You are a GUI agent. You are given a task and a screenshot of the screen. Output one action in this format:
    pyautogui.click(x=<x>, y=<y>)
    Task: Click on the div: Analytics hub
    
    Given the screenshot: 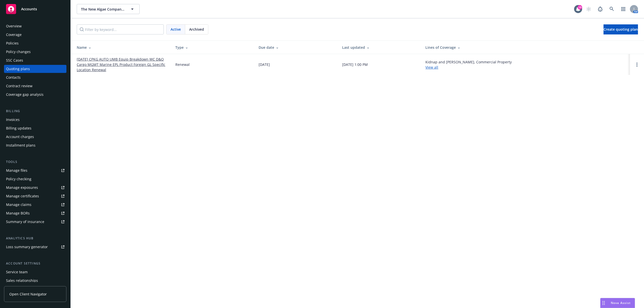 What is the action you would take?
    pyautogui.click(x=35, y=239)
    